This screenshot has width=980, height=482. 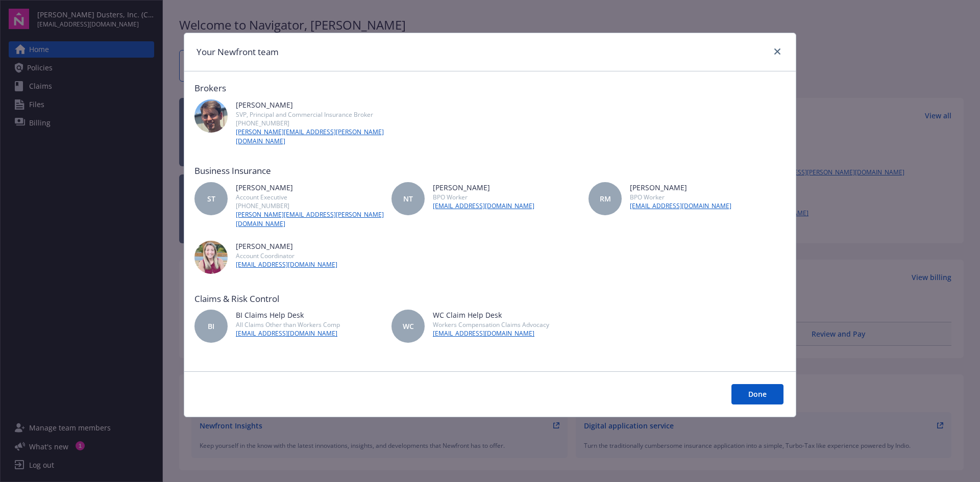 What do you see at coordinates (491, 325) in the screenshot?
I see `div: Workers Compensation Claims Advocacy` at bounding box center [491, 325].